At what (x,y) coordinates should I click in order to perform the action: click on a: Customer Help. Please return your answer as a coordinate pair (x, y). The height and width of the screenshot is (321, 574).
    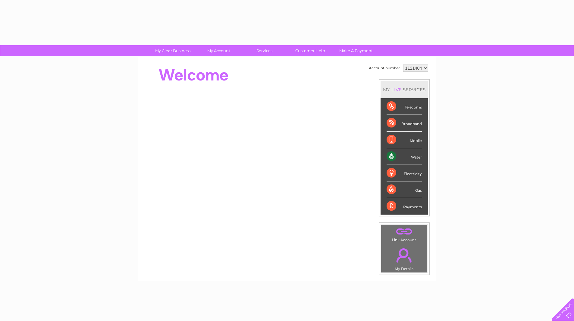
    Looking at the image, I should click on (310, 51).